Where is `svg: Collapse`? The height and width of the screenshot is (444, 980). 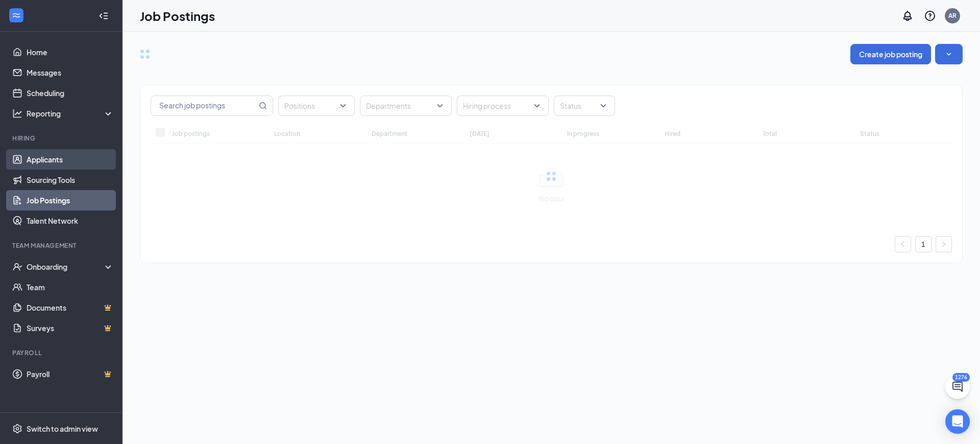
svg: Collapse is located at coordinates (104, 16).